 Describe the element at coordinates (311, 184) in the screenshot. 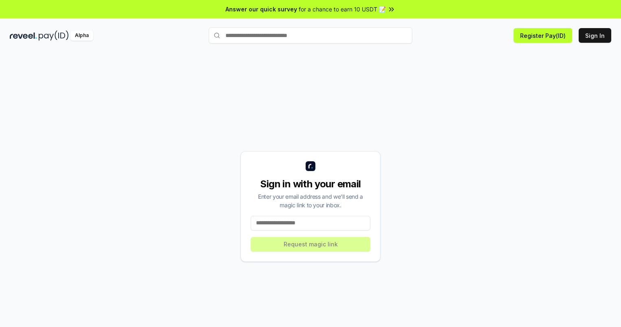

I see `div: Sign in with your email` at that location.